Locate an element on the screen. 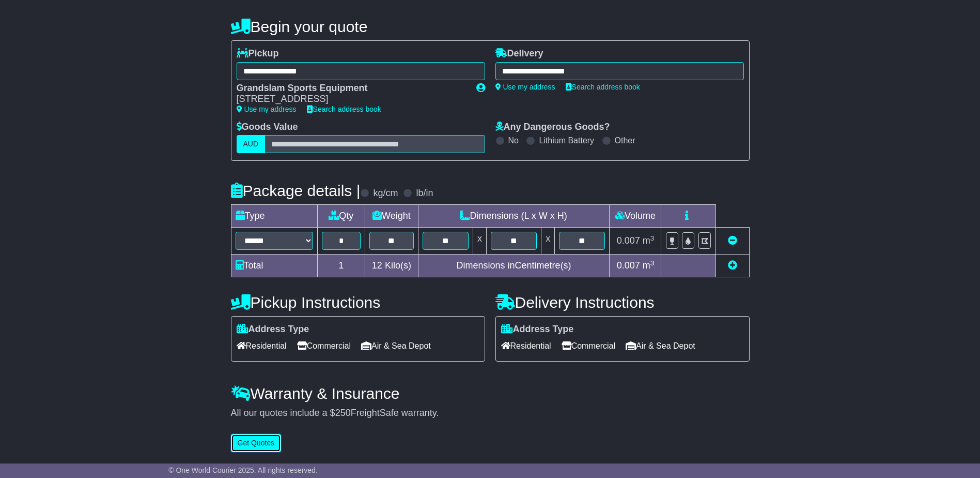 Image resolution: width=980 pixels, height=478 pixels. label: Goods Value is located at coordinates (267, 127).